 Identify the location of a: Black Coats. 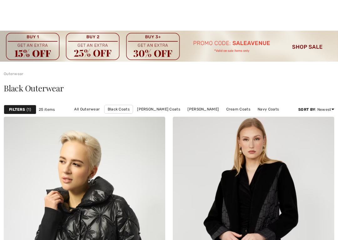
(118, 109).